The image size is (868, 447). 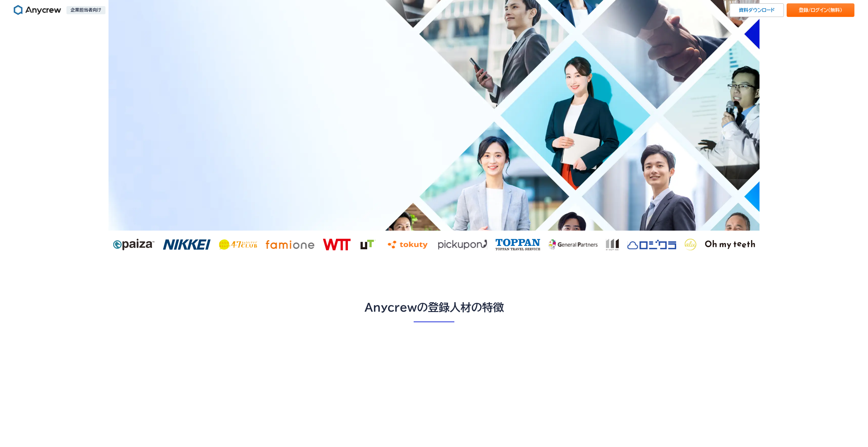 I want to click on img: paiza, so click(x=133, y=245).